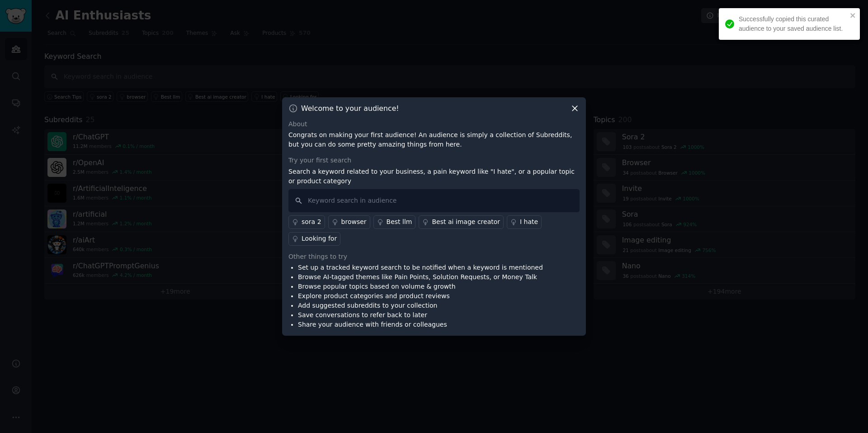  What do you see at coordinates (307, 222) in the screenshot?
I see `a: sora 2` at bounding box center [307, 222].